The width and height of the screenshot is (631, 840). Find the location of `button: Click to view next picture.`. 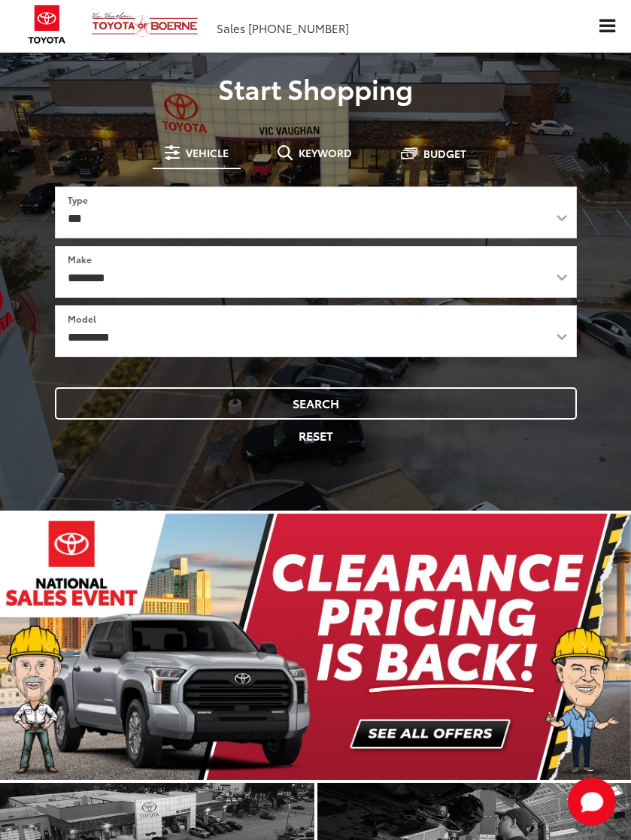

button: Click to view next picture. is located at coordinates (584, 647).